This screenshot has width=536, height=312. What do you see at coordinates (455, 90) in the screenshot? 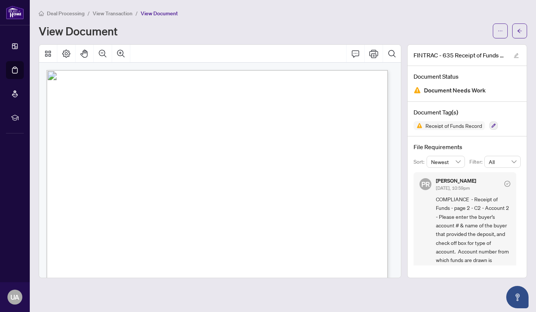
I see `span: Document Needs Work` at bounding box center [455, 90].